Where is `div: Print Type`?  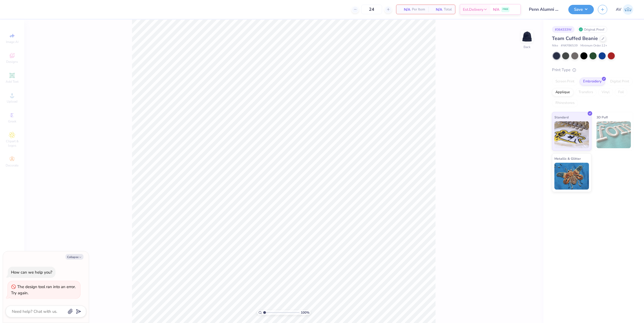 div: Print Type is located at coordinates (593, 70).